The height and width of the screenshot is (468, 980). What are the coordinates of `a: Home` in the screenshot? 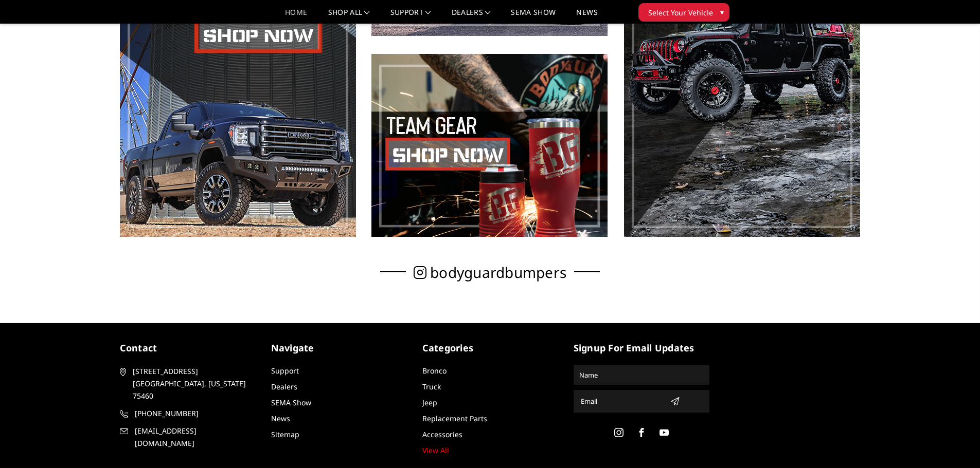 It's located at (296, 16).